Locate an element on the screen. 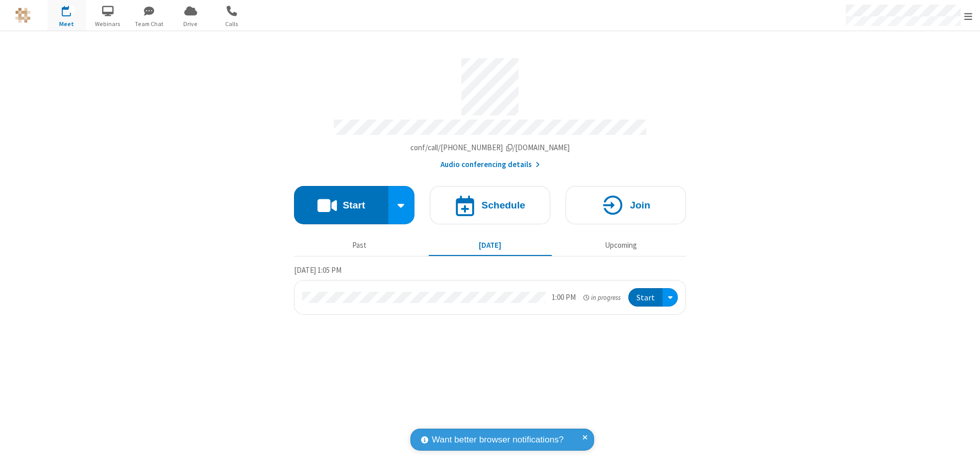  section: Account details is located at coordinates (490, 110).